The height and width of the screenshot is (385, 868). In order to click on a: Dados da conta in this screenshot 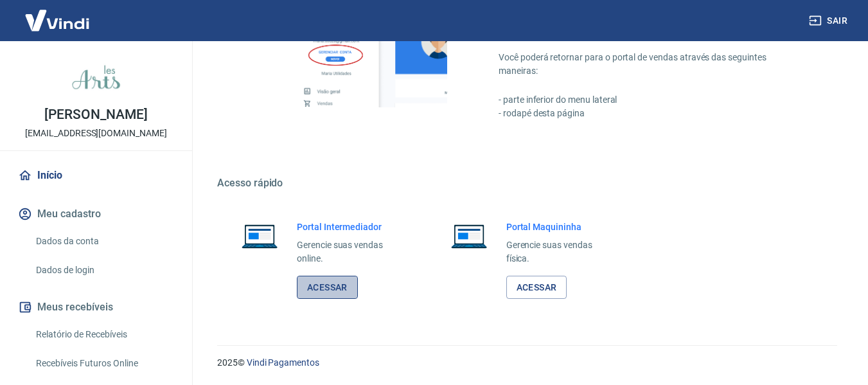, I will do `click(103, 241)`.